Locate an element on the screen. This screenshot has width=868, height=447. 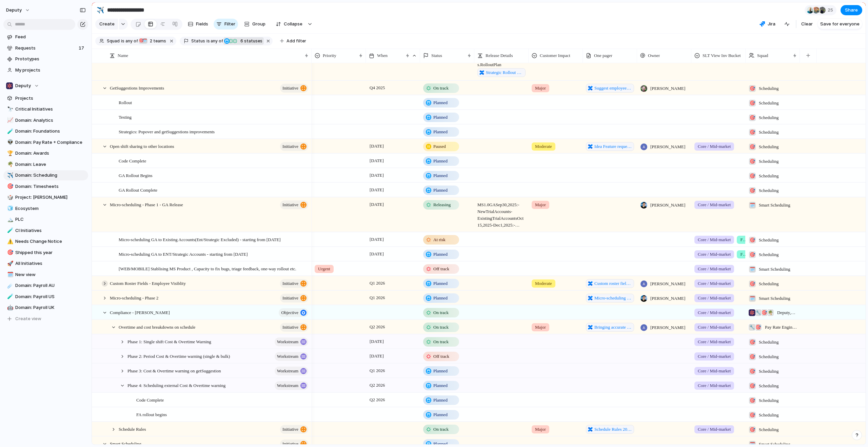
span: Micro-scheduling Post GA Feature Development List is located at coordinates (613, 298).